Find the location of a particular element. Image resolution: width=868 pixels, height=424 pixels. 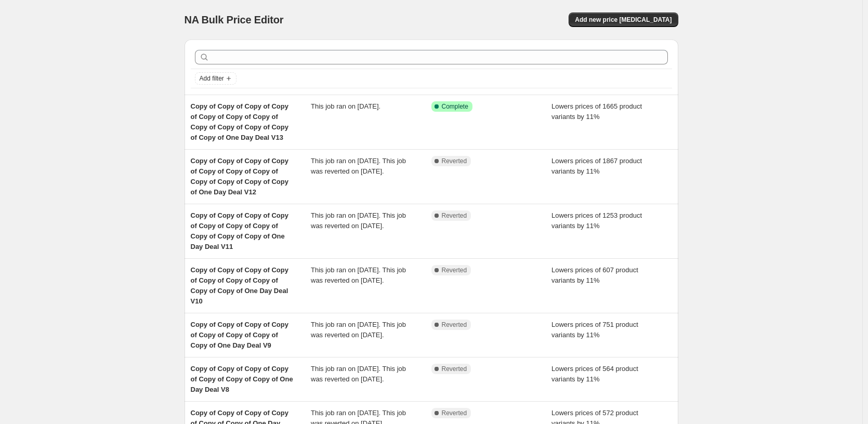

span: Lowers prices of 1665 product variants by 11% is located at coordinates (596, 111).